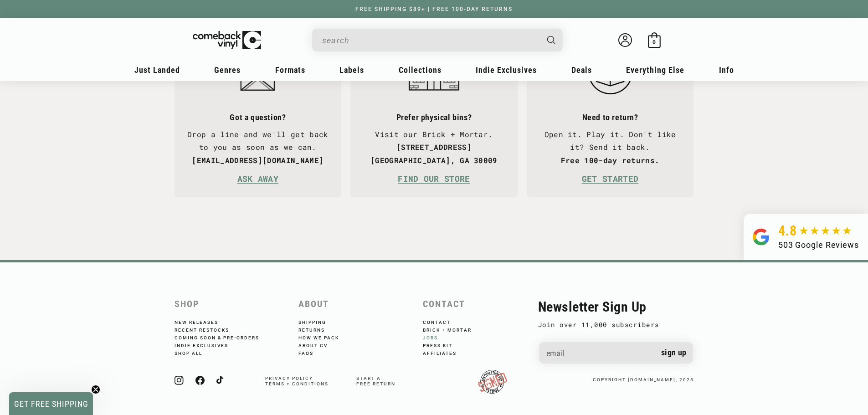 This screenshot has height=415, width=868. Describe the element at coordinates (581, 69) in the screenshot. I see `span: Deals` at that location.